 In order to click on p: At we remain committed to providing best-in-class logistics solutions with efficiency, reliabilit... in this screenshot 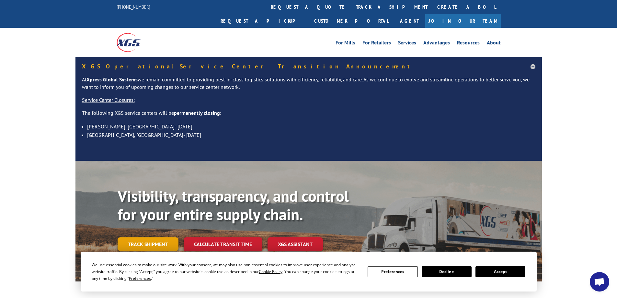, I will do `click(309, 86)`.